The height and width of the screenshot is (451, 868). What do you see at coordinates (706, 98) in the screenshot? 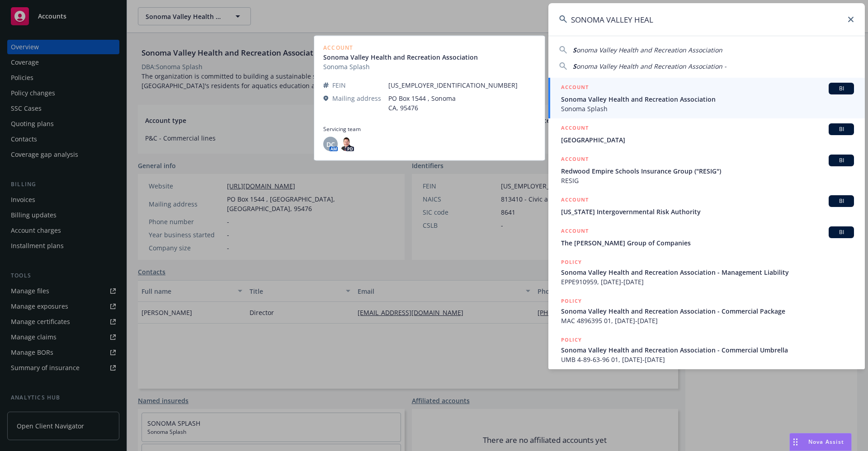
I see `a: ACCOUNTBISonoma Valley Health and Recreation AssociationSonoma Splash` at bounding box center [706, 98].